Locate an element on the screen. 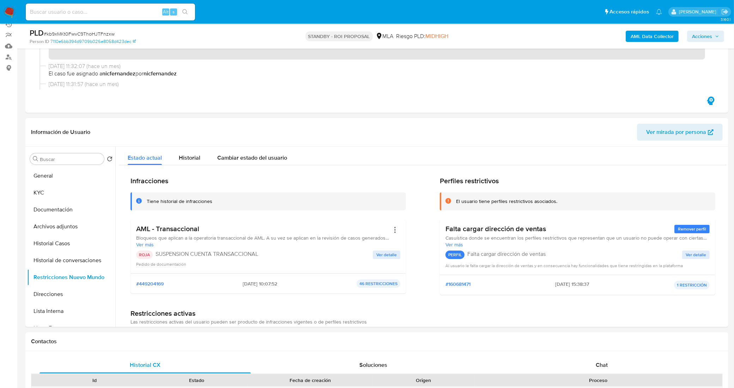  button: Acciones is located at coordinates (705, 36).